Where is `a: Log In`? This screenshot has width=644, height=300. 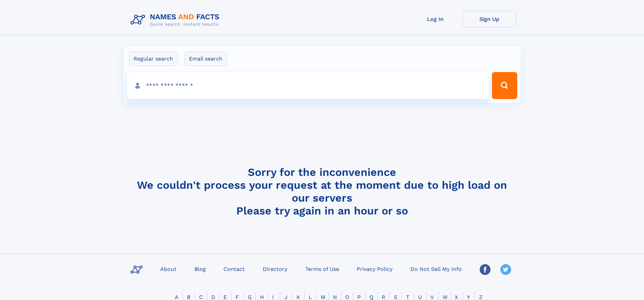
a: Log In is located at coordinates (436, 19).